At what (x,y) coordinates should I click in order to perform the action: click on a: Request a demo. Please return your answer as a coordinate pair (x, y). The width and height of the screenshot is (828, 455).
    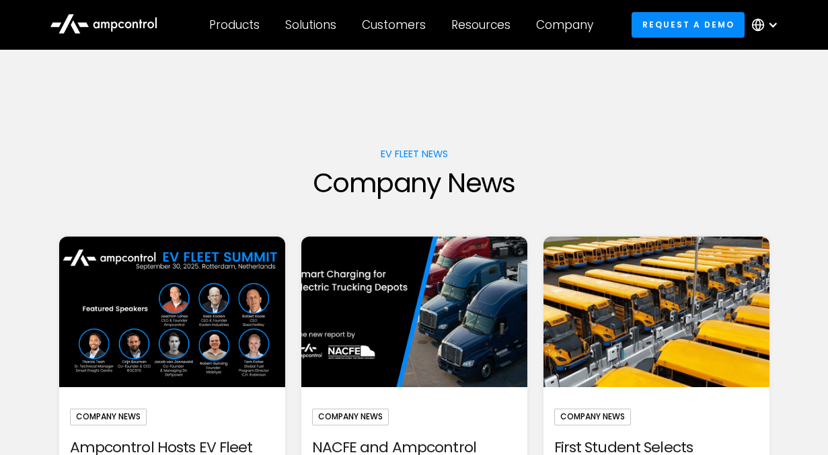
    Looking at the image, I should click on (688, 24).